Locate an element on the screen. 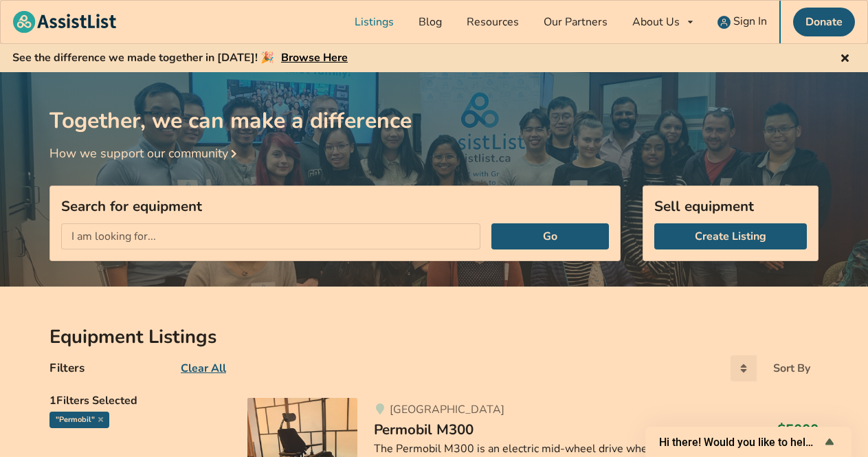  button: Show survey - Hi there! Would you like to help us improve AssistList? is located at coordinates (749, 442).